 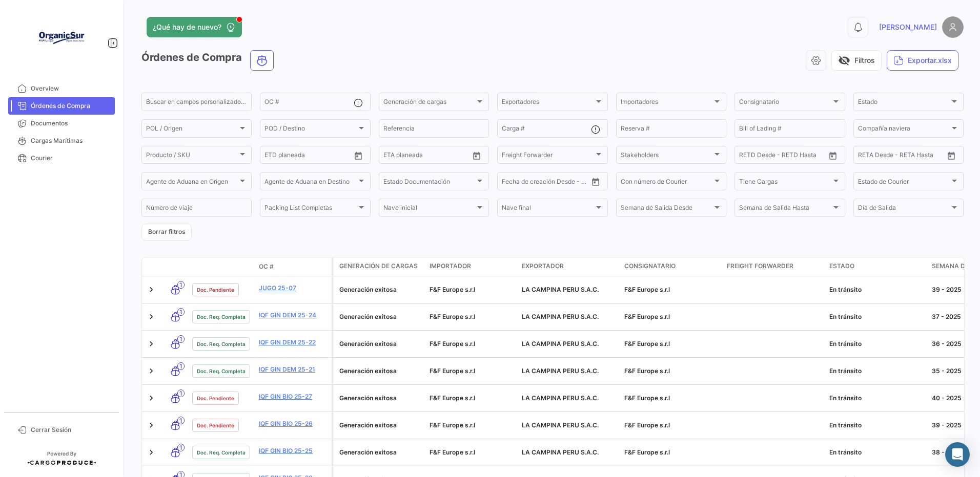 What do you see at coordinates (70, 158) in the screenshot?
I see `span: Courier` at bounding box center [70, 158].